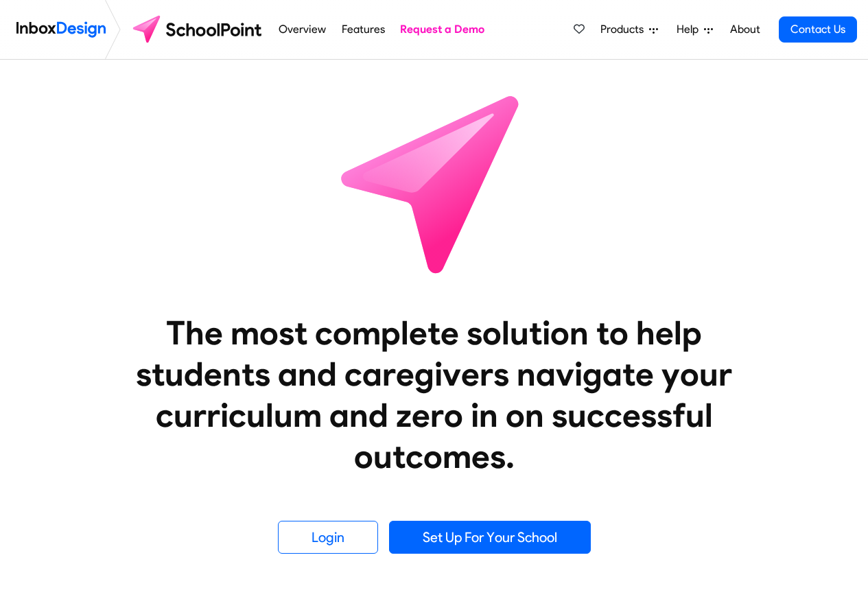  I want to click on a: Contact Us, so click(818, 30).